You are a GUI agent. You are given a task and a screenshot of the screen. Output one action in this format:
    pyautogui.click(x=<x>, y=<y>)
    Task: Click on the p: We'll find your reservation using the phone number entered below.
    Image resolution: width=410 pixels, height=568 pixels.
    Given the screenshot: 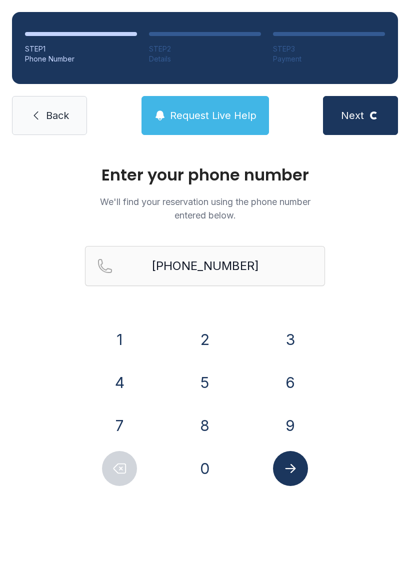 What is the action you would take?
    pyautogui.click(x=205, y=209)
    